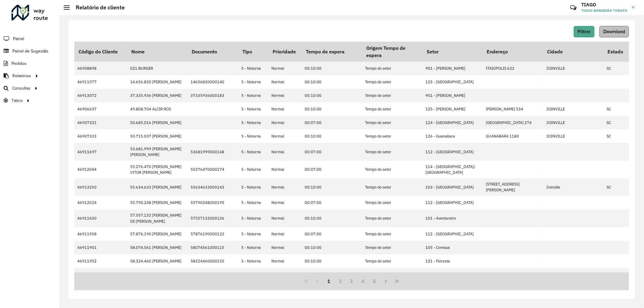 This screenshot has height=308, width=644. What do you see at coordinates (614, 32) in the screenshot?
I see `button: Download` at bounding box center [614, 32].